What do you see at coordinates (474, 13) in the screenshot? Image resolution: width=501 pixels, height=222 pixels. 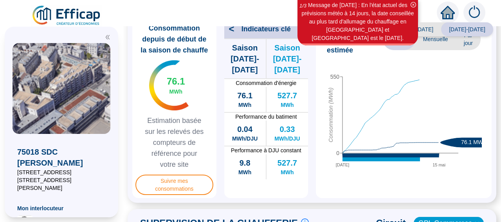 I see `img: alerts` at bounding box center [474, 13].